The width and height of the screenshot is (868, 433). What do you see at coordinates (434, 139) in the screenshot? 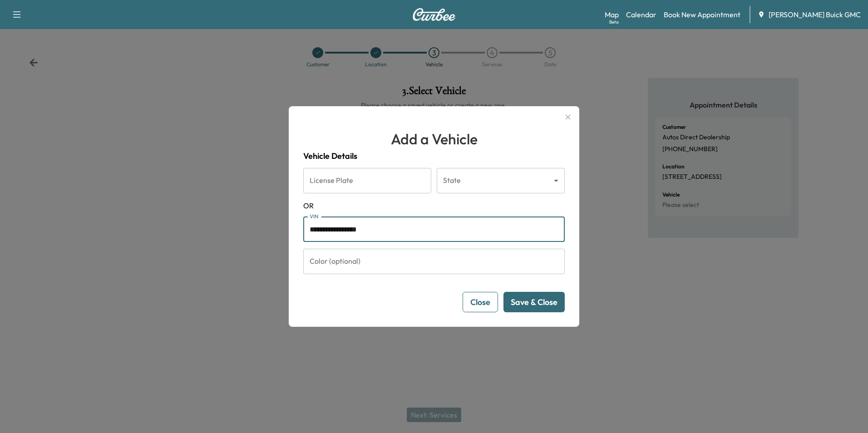
I see `h1: Add a Vehicle` at bounding box center [434, 139].